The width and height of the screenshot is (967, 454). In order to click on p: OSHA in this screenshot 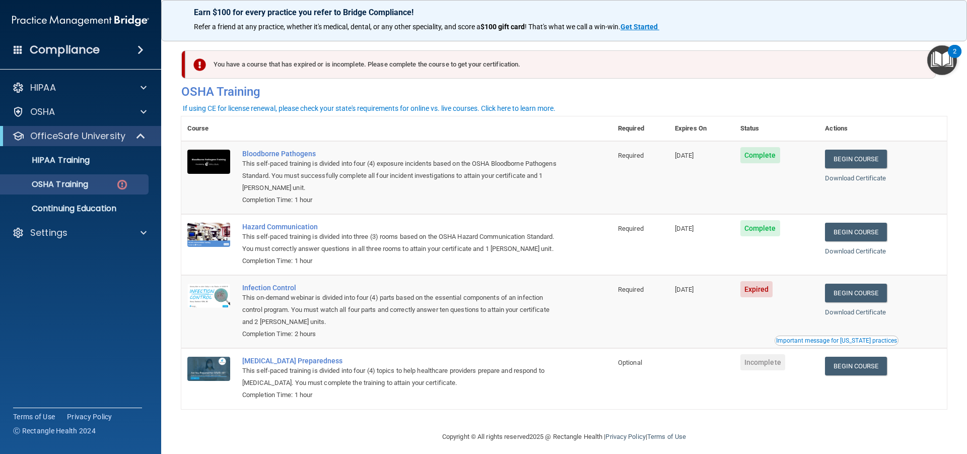, I will do `click(43, 112)`.